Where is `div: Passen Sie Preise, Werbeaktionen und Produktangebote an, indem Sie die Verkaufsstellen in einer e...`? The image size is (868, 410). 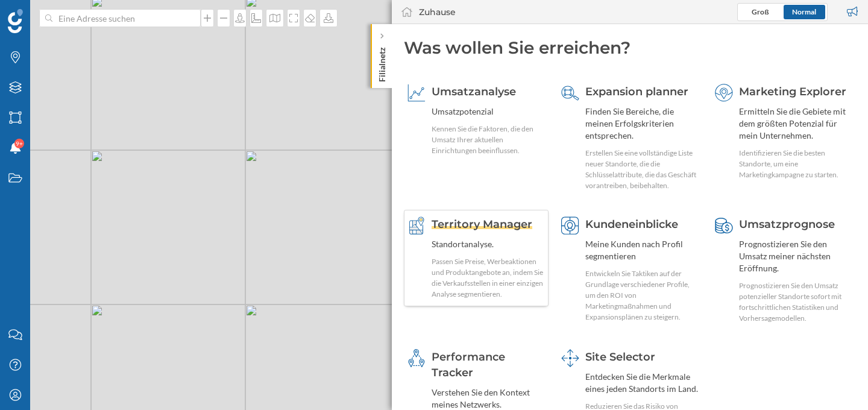
div: Passen Sie Preise, Werbeaktionen und Produktangebote an, indem Sie die Verkaufsstellen in einer e... is located at coordinates (488, 278).